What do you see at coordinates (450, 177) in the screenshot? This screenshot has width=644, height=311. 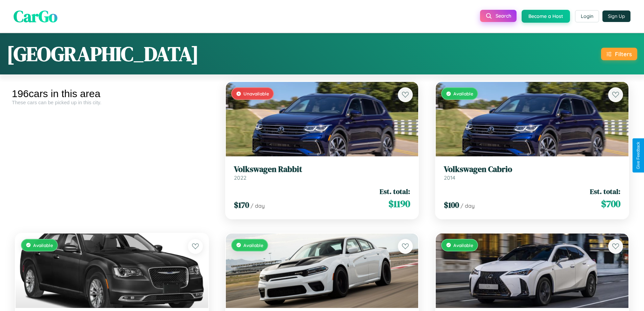 I see `span: 2014` at bounding box center [450, 177].